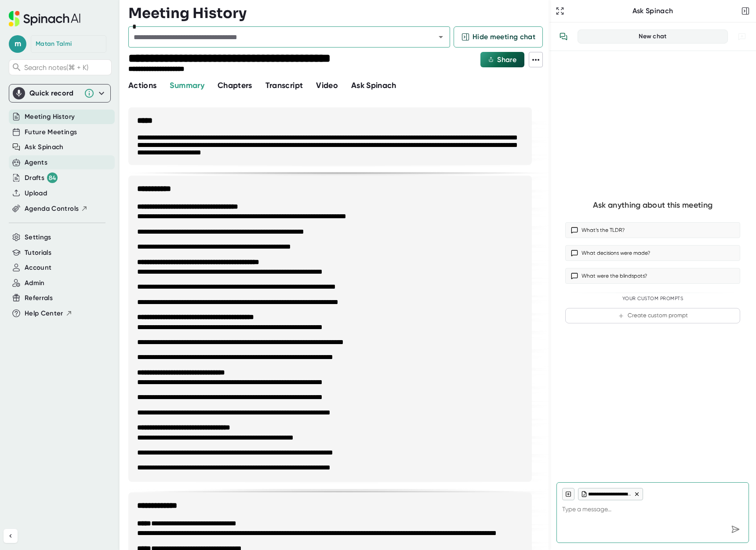 The height and width of the screenshot is (550, 756). Describe the element at coordinates (35, 193) in the screenshot. I see `button: Upload` at that location.